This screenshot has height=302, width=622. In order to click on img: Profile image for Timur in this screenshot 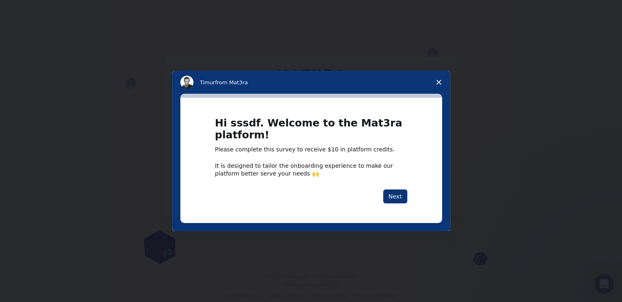, I will do `click(187, 82)`.